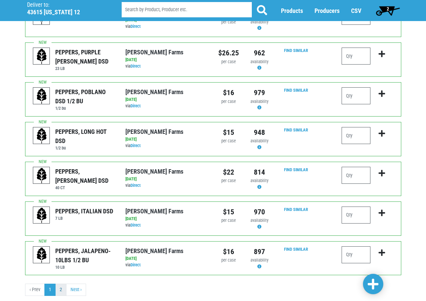 Image resolution: width=426 pixels, height=301 pixels. I want to click on span: 2, so click(388, 9).